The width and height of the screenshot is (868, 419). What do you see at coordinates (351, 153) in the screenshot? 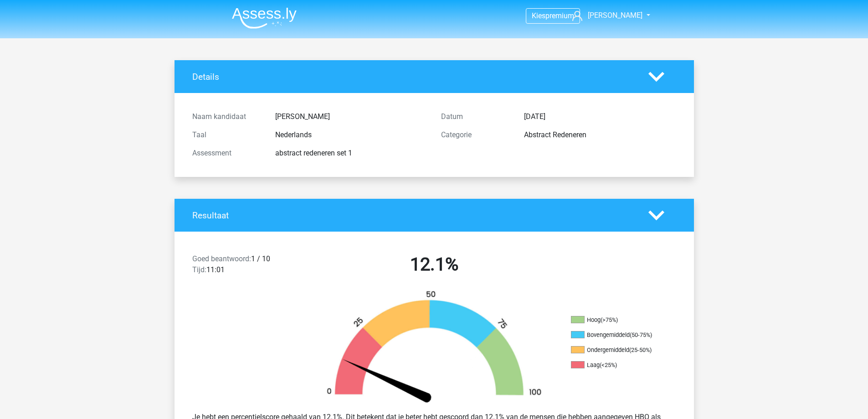
I see `div: abstract redeneren set 1` at bounding box center [351, 153].